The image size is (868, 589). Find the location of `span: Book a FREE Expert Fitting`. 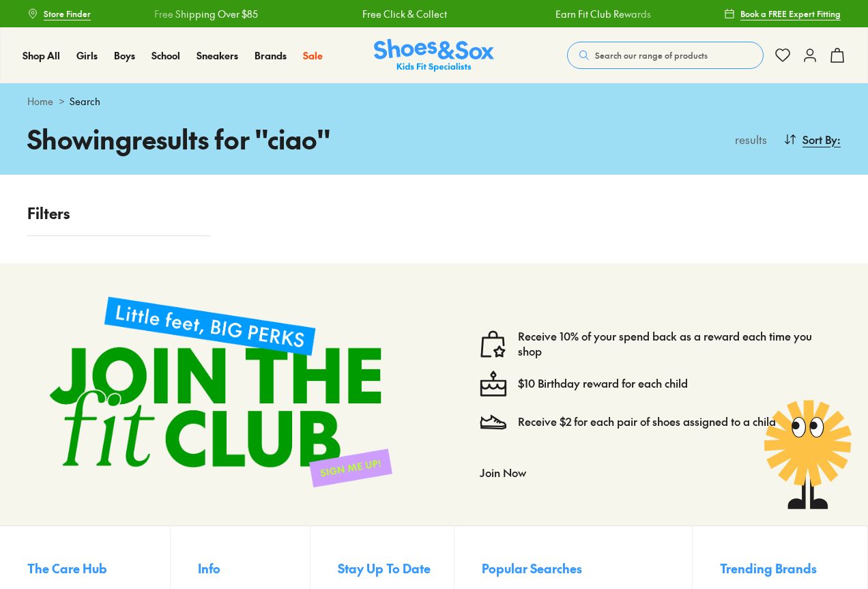

span: Book a FREE Expert Fitting is located at coordinates (790, 14).